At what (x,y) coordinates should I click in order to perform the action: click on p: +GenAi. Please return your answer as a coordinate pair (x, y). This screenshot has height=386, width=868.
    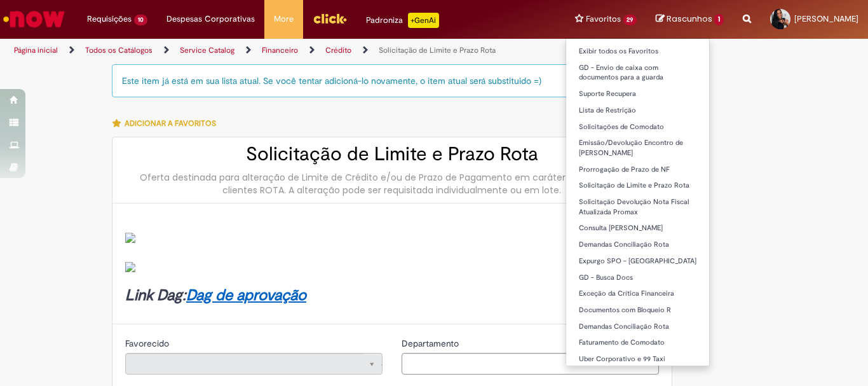
    Looking at the image, I should click on (423, 20).